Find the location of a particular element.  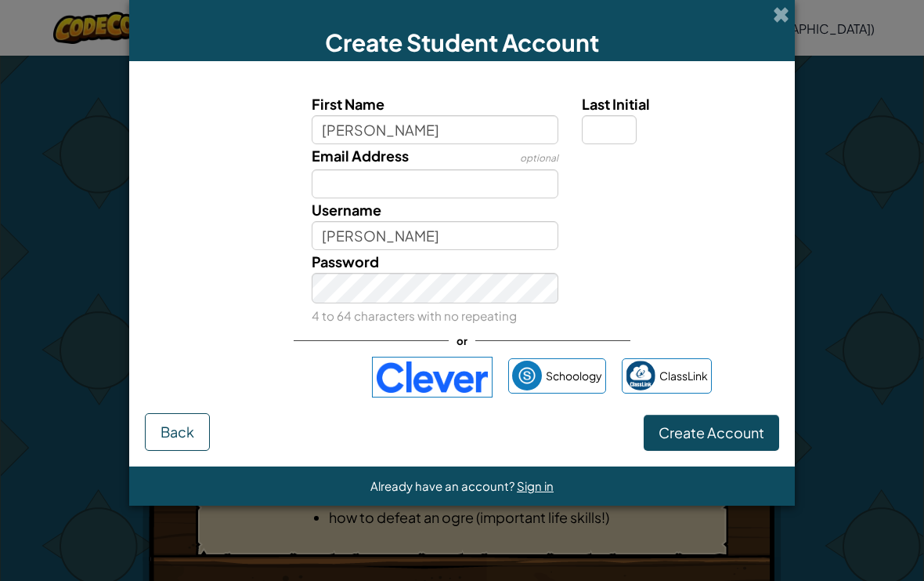

a: Sign in is located at coordinates (535, 485).